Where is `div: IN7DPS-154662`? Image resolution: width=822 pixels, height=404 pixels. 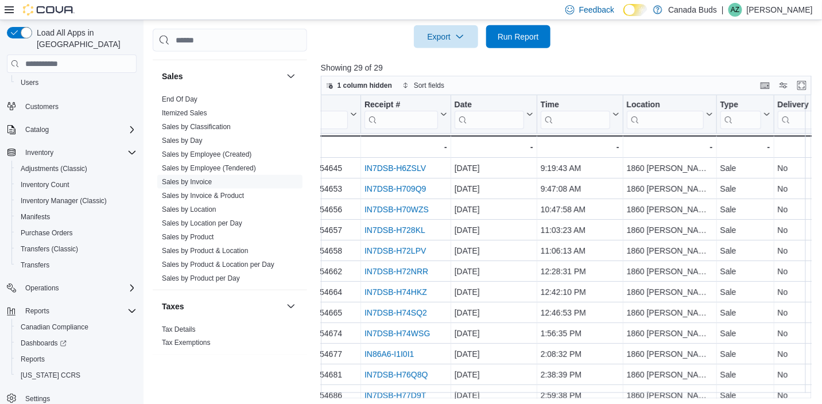
div: IN7DPS-154662 is located at coordinates (320, 271).